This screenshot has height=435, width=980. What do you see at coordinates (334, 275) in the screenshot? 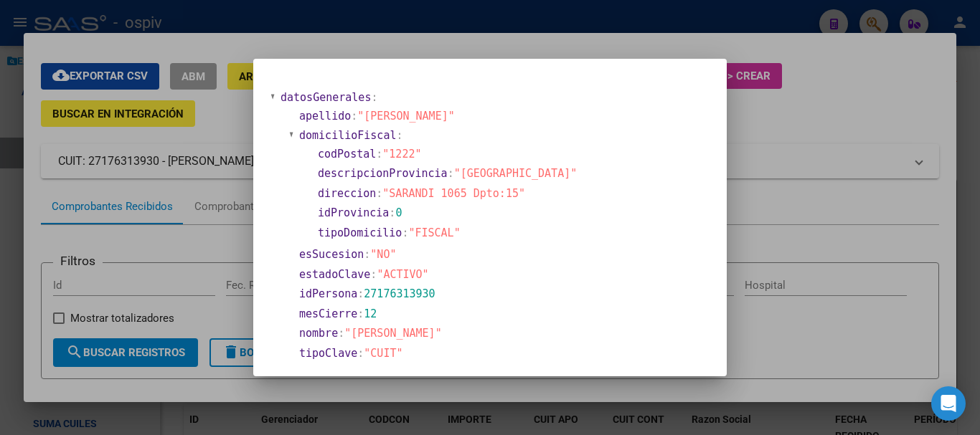
I see `span: estadoClave` at bounding box center [334, 275].